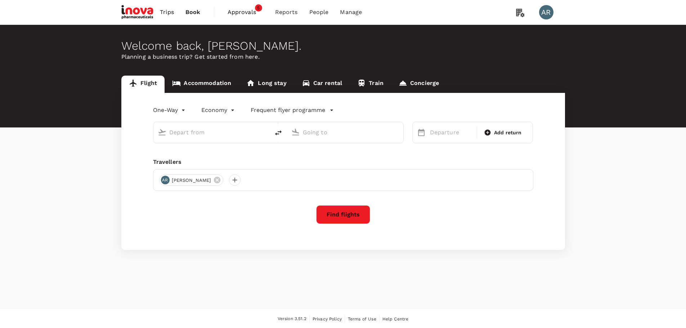 The width and height of the screenshot is (686, 328). I want to click on img: iNova Pharmaceuticals, so click(138, 12).